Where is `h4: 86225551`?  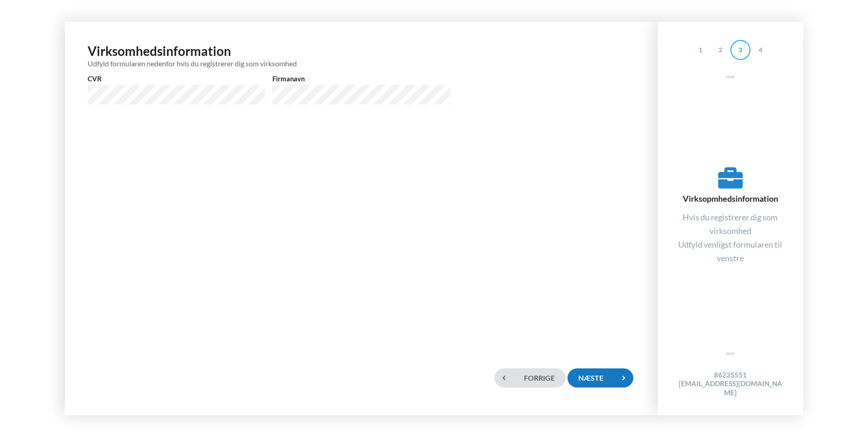 h4: 86225551 is located at coordinates (730, 375).